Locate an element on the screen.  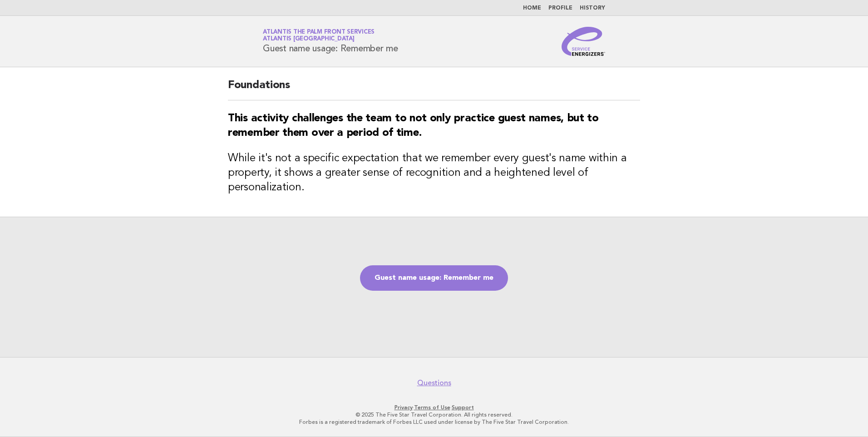
a: Profile is located at coordinates (560, 8).